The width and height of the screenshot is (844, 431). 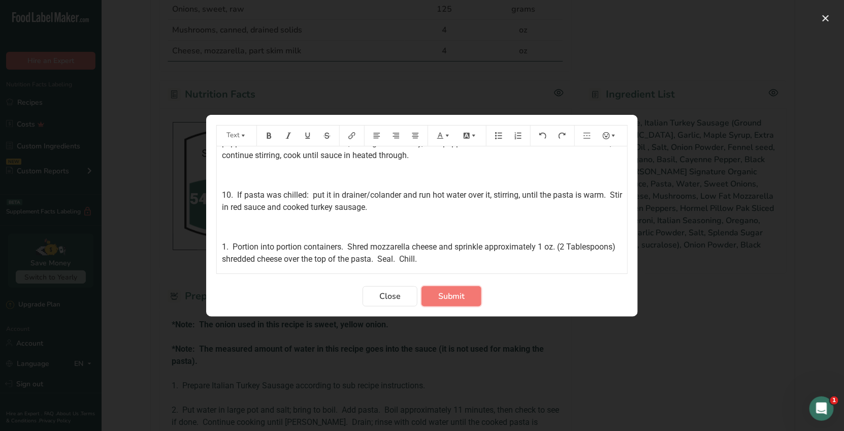 What do you see at coordinates (835, 400) in the screenshot?
I see `span: 1` at bounding box center [835, 400].